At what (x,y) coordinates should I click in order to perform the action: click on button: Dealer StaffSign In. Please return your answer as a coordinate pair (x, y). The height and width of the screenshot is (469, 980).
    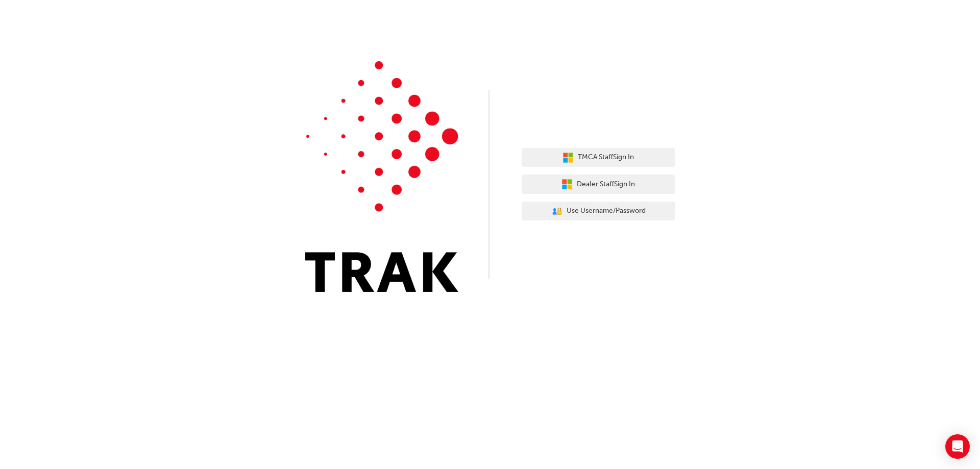
    Looking at the image, I should click on (598, 184).